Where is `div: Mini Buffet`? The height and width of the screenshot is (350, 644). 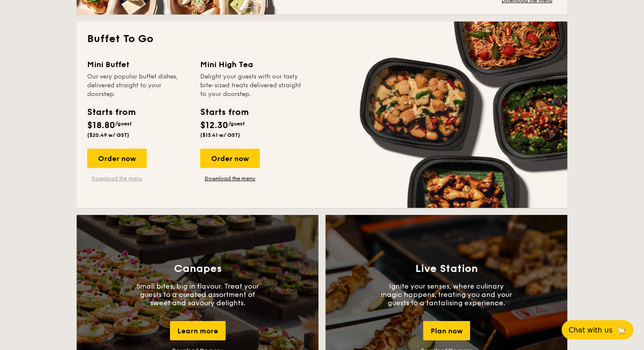 div: Mini Buffet is located at coordinates (139, 64).